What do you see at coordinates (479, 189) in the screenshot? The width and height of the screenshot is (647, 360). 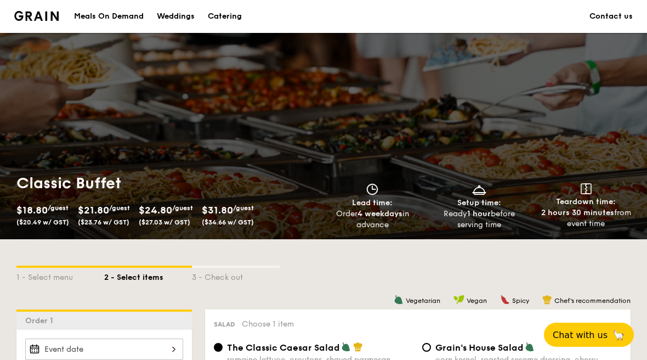 I see `img: icon-dish.430c3a2e.svg` at bounding box center [479, 189].